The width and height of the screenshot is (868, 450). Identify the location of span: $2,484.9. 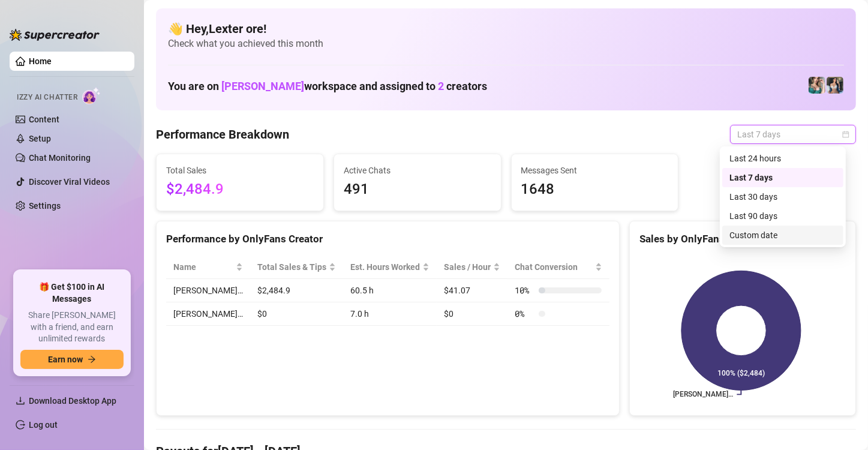
(240, 190).